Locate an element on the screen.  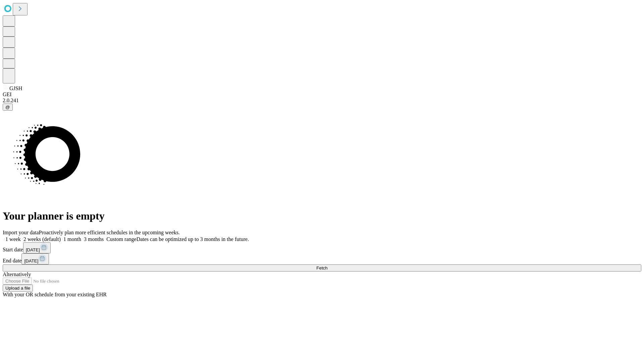
span: Alternatively is located at coordinates (17, 274).